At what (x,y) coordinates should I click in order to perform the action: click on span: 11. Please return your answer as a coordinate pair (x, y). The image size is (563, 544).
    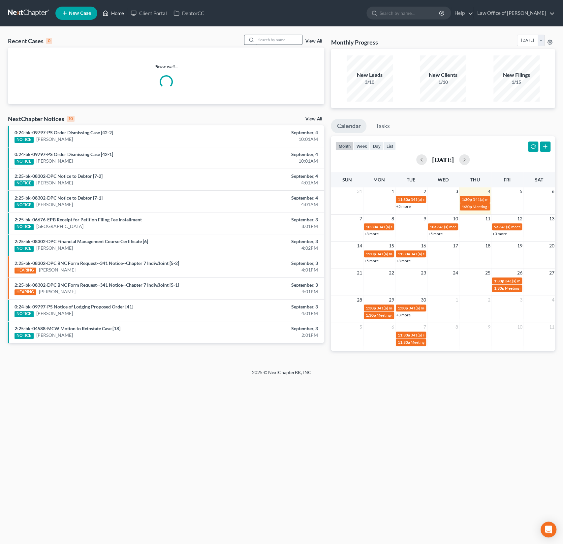
    Looking at the image, I should click on (488, 219).